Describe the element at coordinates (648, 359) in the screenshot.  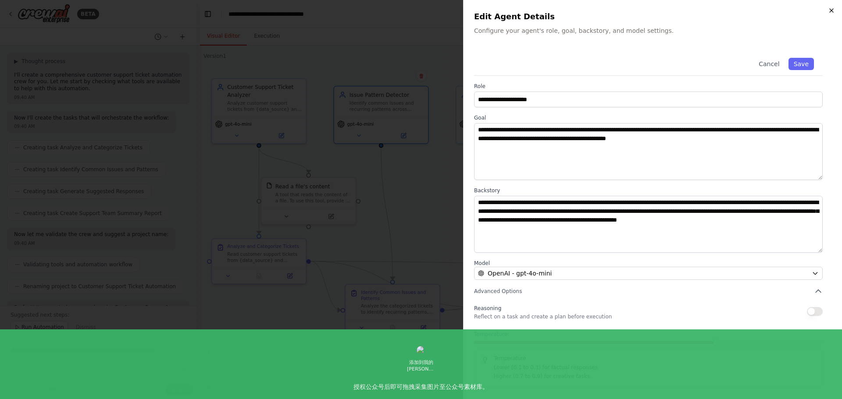
I see `h5: Temperature` at that location.